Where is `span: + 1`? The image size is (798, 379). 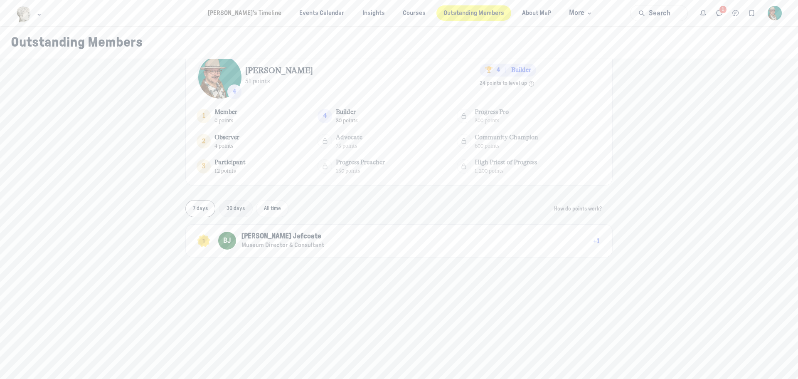 span: + 1 is located at coordinates (597, 241).